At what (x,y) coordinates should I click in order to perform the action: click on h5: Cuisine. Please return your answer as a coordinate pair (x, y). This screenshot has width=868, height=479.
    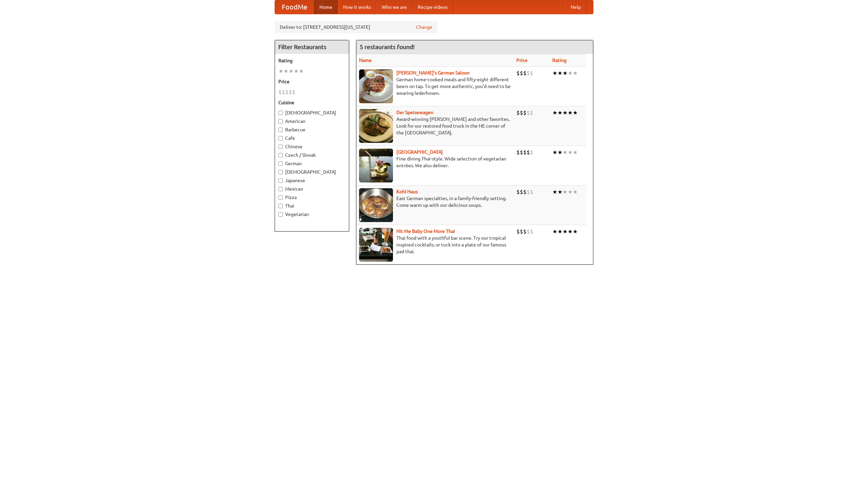
    Looking at the image, I should click on (312, 103).